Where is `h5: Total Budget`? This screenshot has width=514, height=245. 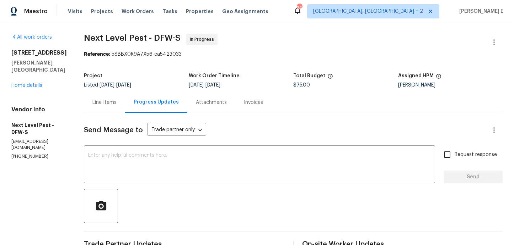 h5: Total Budget is located at coordinates (309, 76).